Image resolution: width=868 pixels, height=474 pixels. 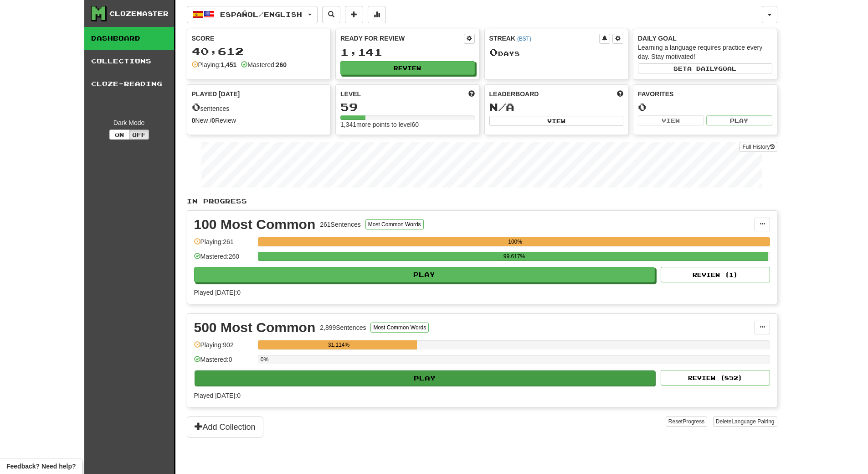 I want to click on div: Playing: 261, so click(x=223, y=244).